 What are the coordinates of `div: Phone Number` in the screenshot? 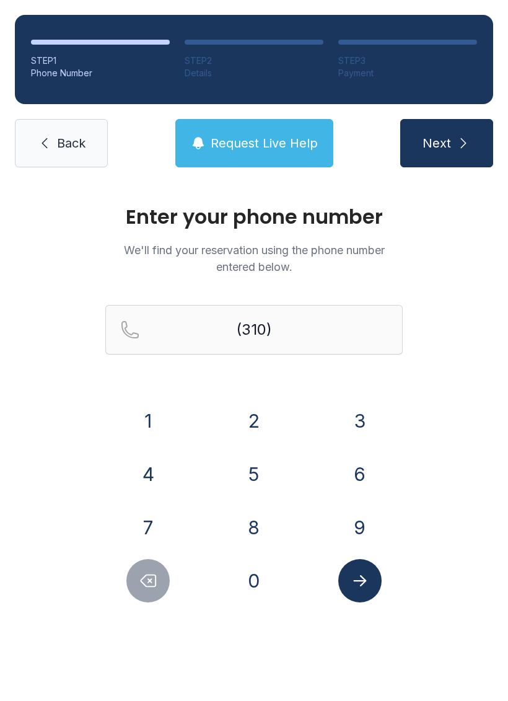 It's located at (100, 73).